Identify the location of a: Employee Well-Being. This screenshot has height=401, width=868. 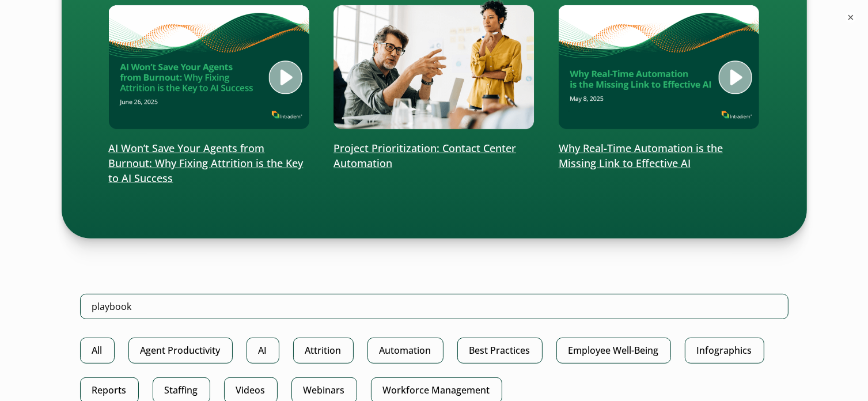
(613, 350).